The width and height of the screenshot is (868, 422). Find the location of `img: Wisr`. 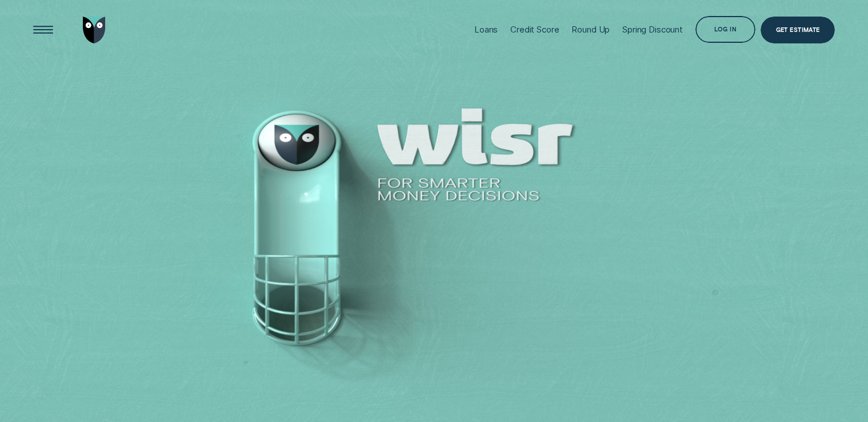

img: Wisr is located at coordinates (95, 30).